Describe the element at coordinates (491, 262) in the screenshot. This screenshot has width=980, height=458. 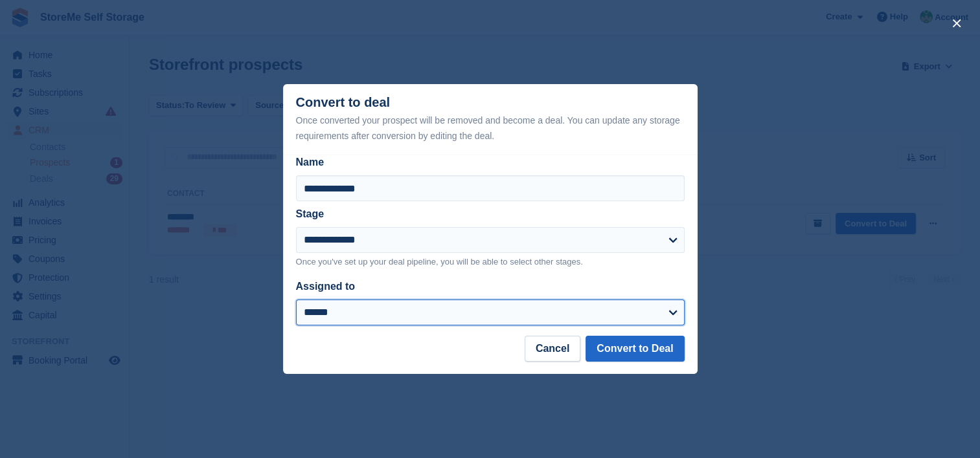
I see `p: Once you've set up your deal pipeline, you will be able to select other stages.` at that location.